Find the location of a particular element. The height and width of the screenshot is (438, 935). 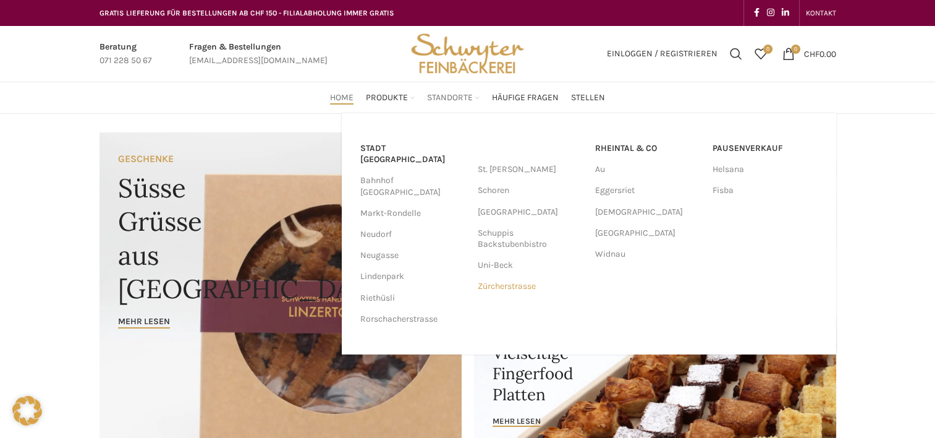

a: Schoren is located at coordinates (530, 190).